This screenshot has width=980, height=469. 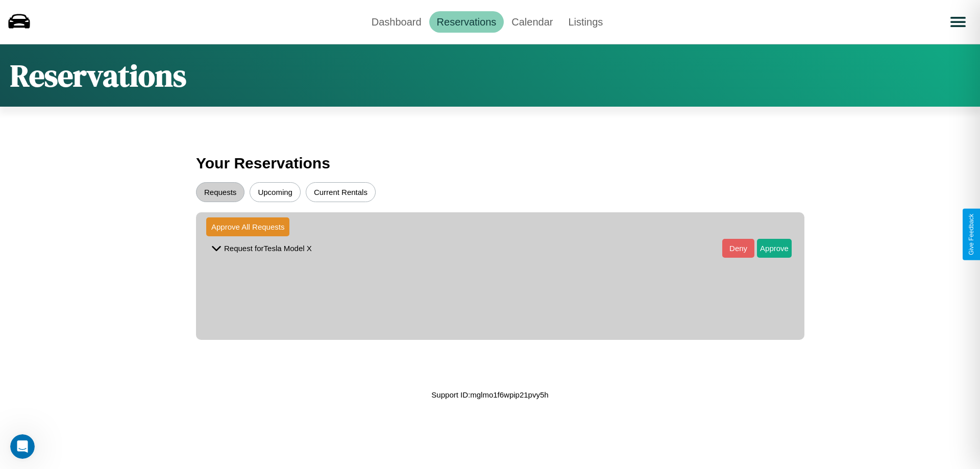 I want to click on a: Dashboard, so click(x=397, y=22).